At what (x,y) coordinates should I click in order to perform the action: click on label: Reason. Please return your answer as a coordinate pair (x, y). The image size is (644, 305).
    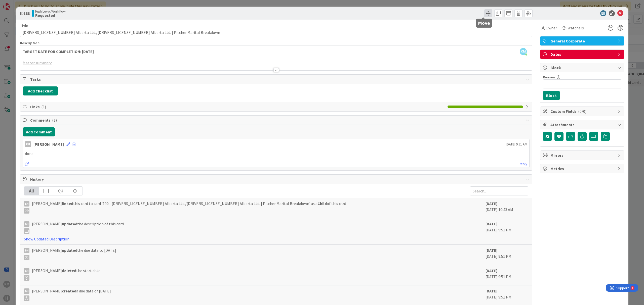
    Looking at the image, I should click on (549, 77).